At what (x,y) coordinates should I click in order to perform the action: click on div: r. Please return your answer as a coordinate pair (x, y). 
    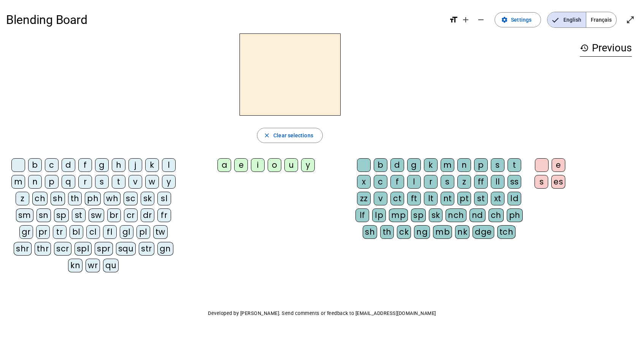
    Looking at the image, I should click on (431, 182).